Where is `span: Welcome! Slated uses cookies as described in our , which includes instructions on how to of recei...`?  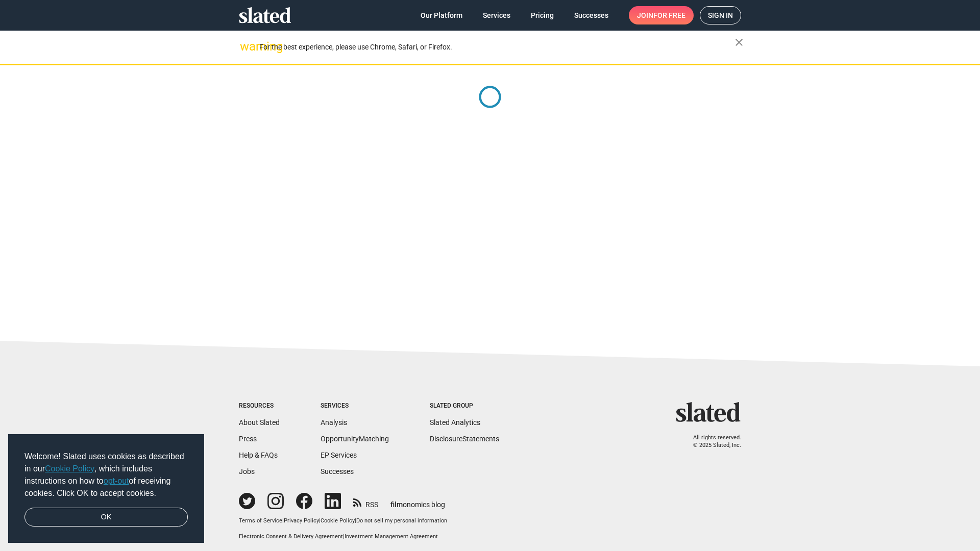 span: Welcome! Slated uses cookies as described in our , which includes instructions on how to of recei... is located at coordinates (106, 475).